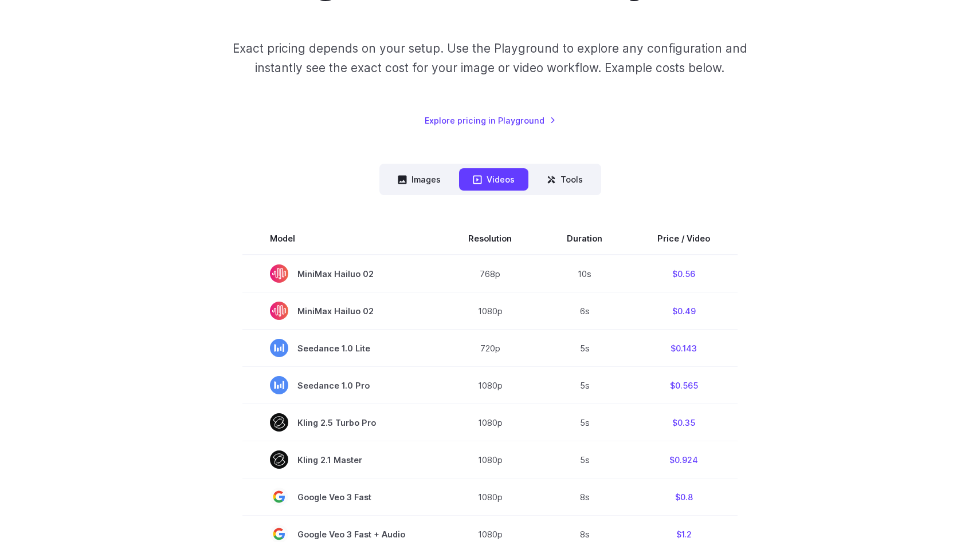  Describe the element at coordinates (585, 311) in the screenshot. I see `td: 6s` at that location.